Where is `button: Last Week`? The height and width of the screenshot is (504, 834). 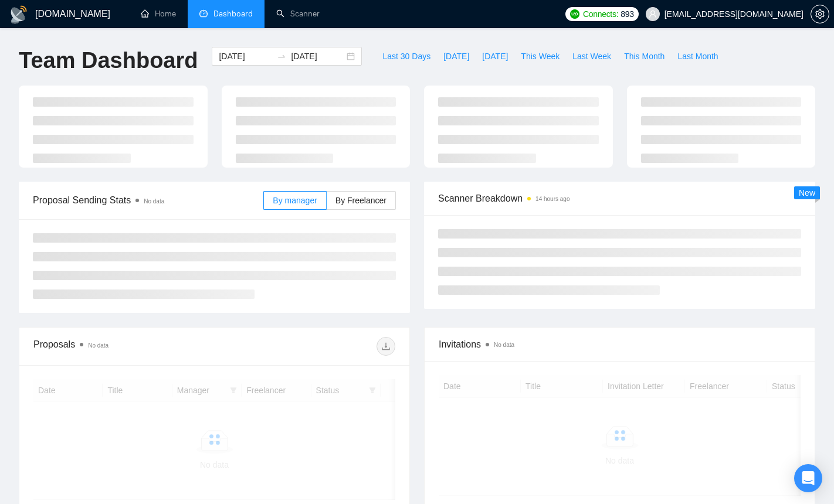
button: Last Week is located at coordinates (592, 56).